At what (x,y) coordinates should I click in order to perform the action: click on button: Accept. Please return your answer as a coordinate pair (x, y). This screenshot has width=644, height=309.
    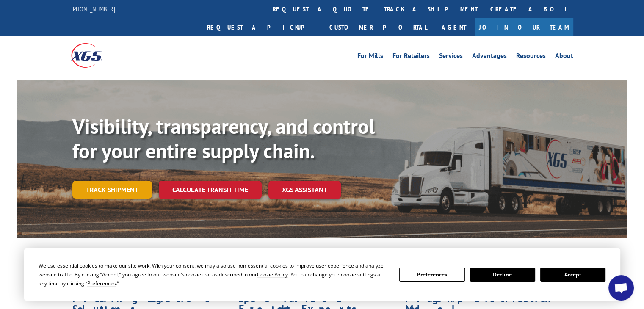
    Looking at the image, I should click on (573, 275).